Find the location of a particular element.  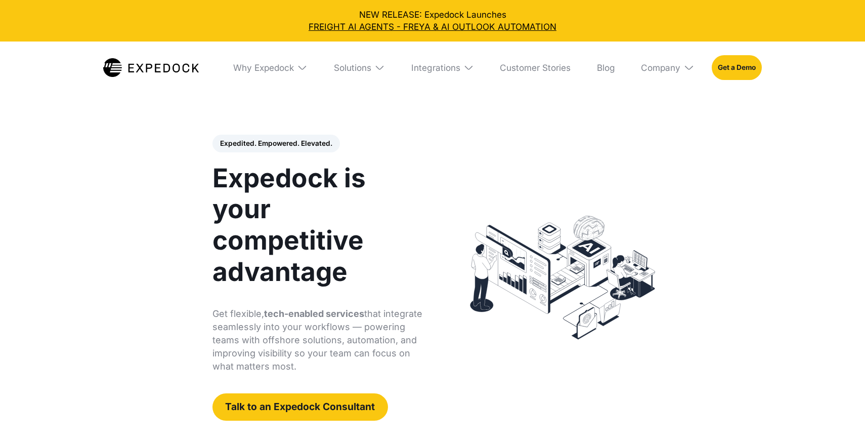

div: Why Expedock is located at coordinates (263, 67).